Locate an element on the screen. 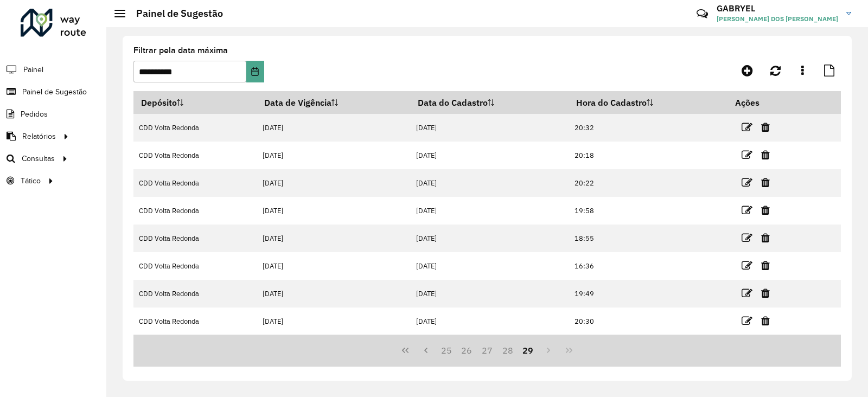 The height and width of the screenshot is (397, 868). label: Filtrar pela data máxima is located at coordinates (181, 51).